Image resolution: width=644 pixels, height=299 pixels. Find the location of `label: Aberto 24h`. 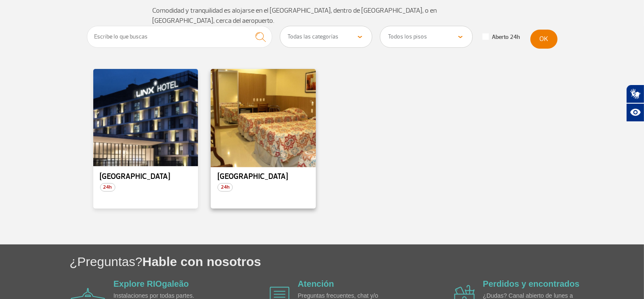

label: Aberto 24h is located at coordinates (501, 38).